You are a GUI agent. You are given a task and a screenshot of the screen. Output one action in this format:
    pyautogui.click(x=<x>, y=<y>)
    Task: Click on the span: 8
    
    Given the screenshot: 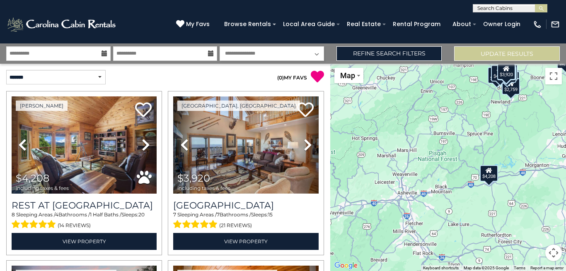 What is the action you would take?
    pyautogui.click(x=13, y=215)
    